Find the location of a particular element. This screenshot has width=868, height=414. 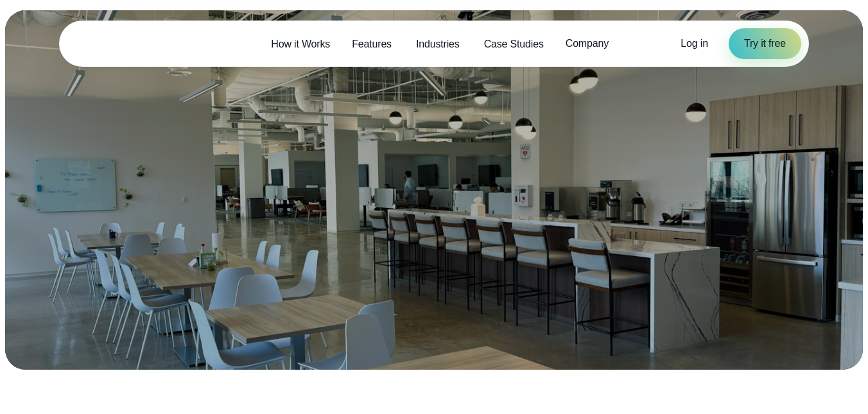

span: Industries is located at coordinates (438, 44).